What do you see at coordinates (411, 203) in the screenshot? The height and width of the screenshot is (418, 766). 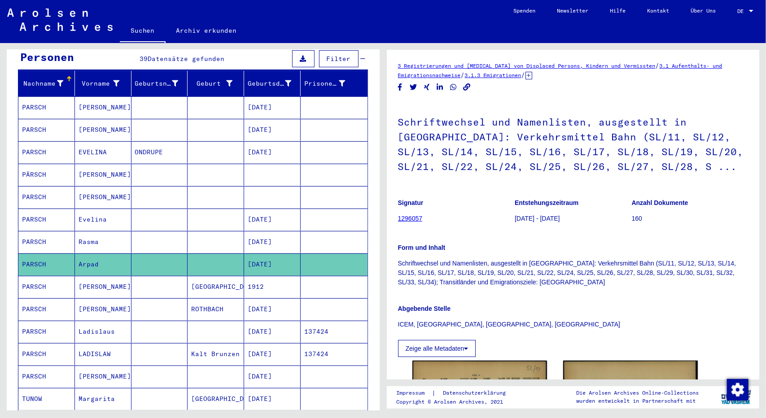 I see `b: Signatur` at bounding box center [411, 203].